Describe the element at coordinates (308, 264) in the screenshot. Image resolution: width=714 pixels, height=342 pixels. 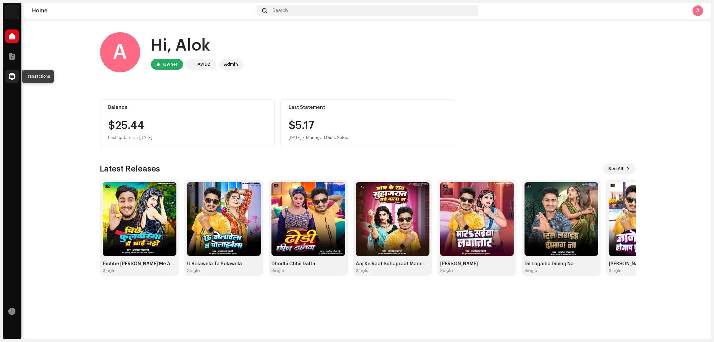
I see `div: Dhodhi Chhil Dalta` at that location.